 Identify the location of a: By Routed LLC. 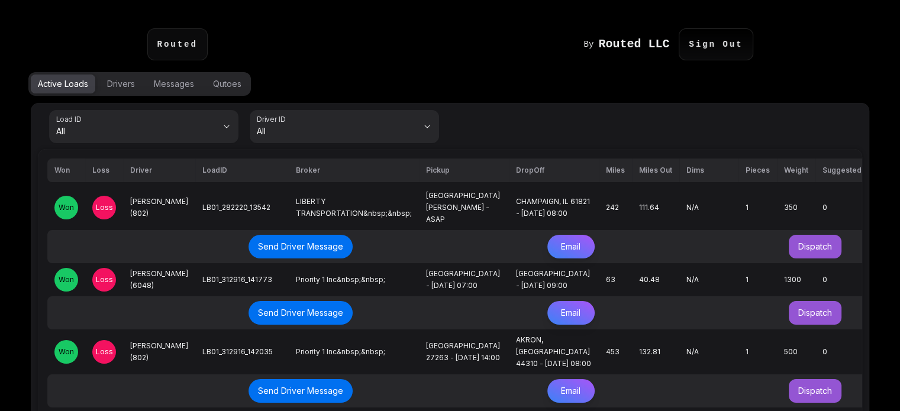
(630, 44).